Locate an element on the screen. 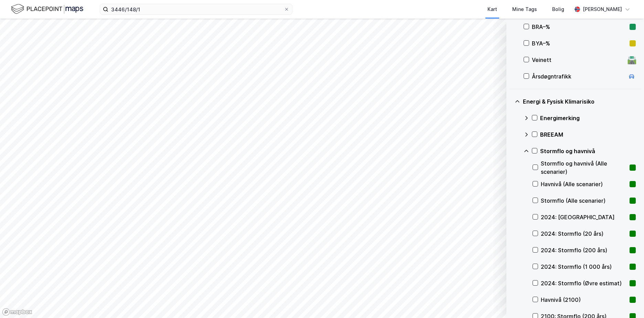 The image size is (644, 318). div: Veinett is located at coordinates (578, 60).